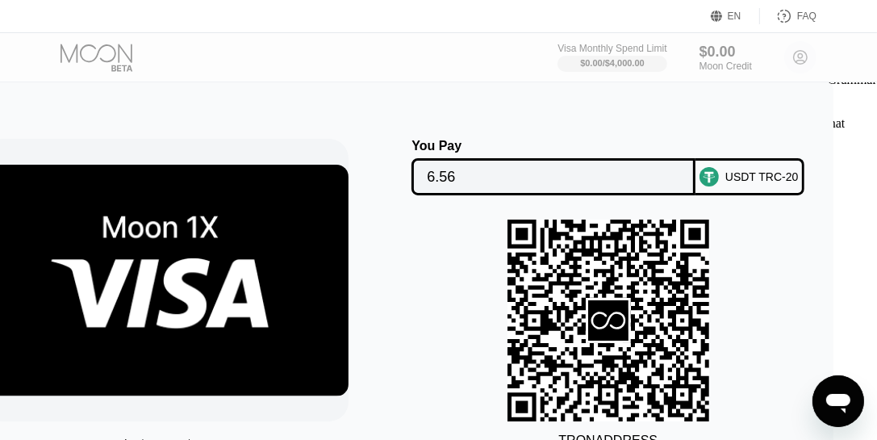 The image size is (877, 440). What do you see at coordinates (761, 177) in the screenshot?
I see `div: USDT TRC-20` at bounding box center [761, 177].